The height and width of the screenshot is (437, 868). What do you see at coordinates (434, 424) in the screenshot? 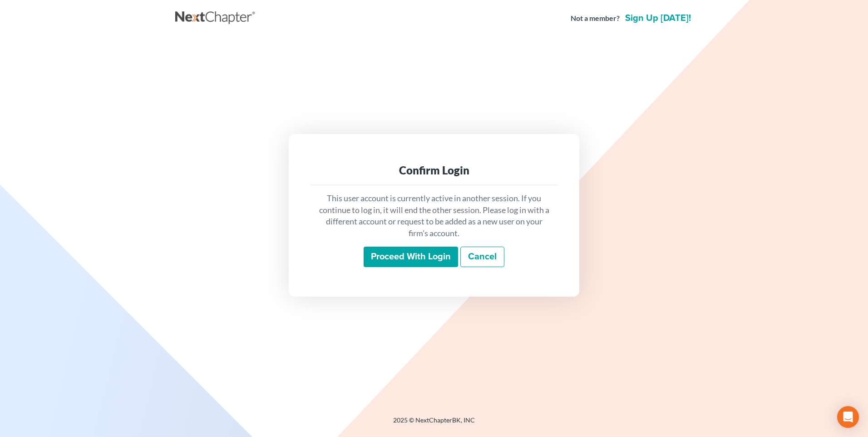
I see `div: 2025 © NextChapterBK, INC` at bounding box center [434, 424].